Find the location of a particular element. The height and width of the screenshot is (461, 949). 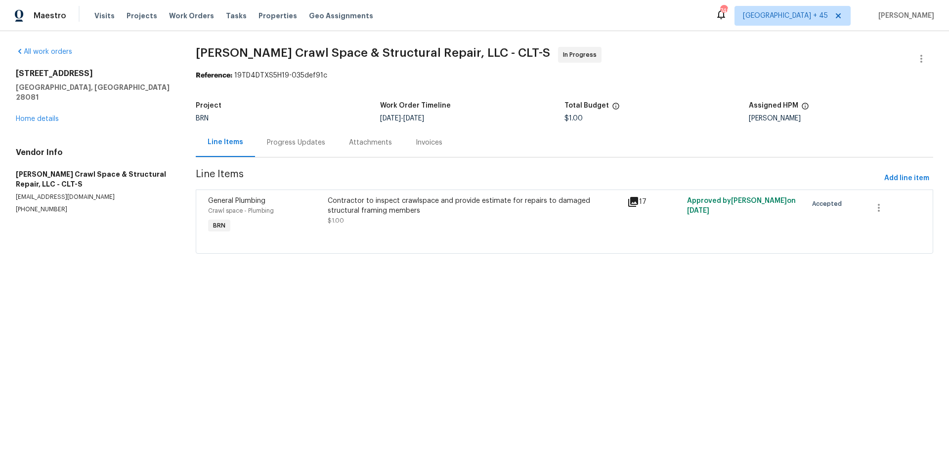

span: Line Items is located at coordinates (538, 178).